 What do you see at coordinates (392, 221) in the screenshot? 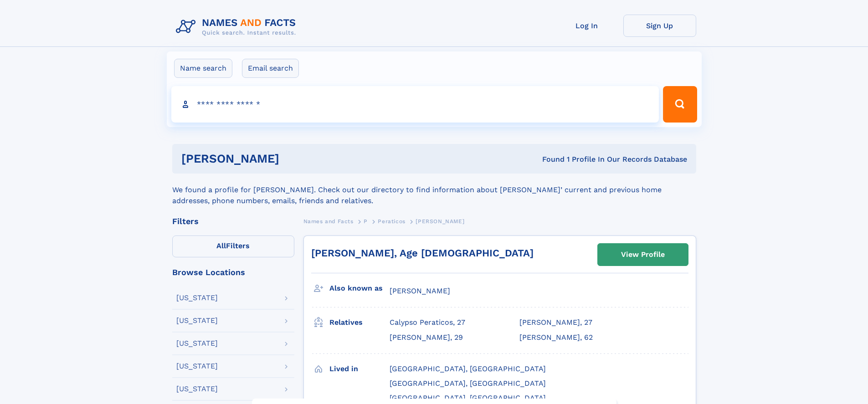
I see `span: Peraticos` at bounding box center [392, 221].